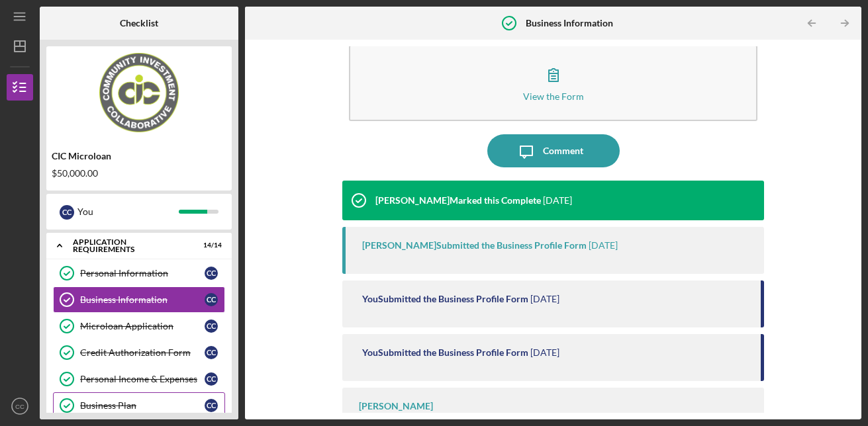 Image resolution: width=868 pixels, height=426 pixels. I want to click on time: 2025-07-31 04:25, so click(545, 353).